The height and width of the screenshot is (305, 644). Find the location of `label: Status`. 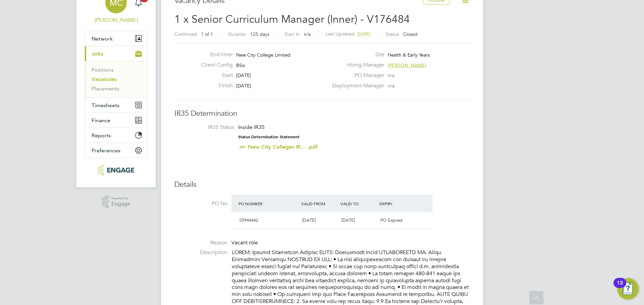

label: Status is located at coordinates (392, 34).